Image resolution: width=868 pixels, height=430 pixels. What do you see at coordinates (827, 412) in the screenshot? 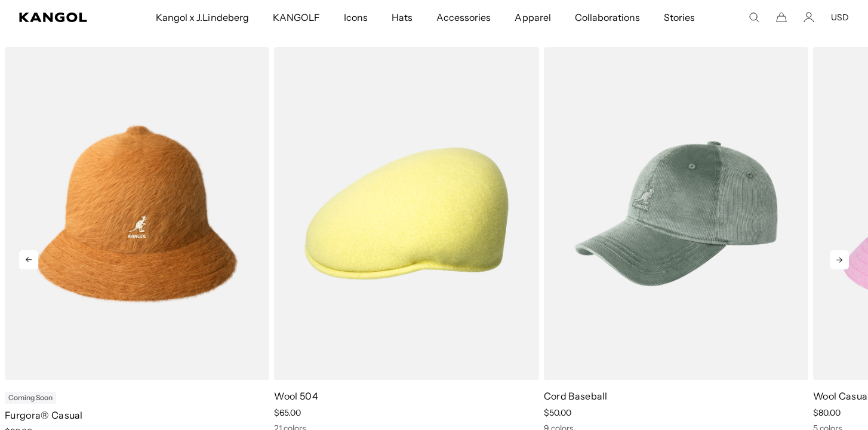
I see `span: $80.00` at bounding box center [827, 412].